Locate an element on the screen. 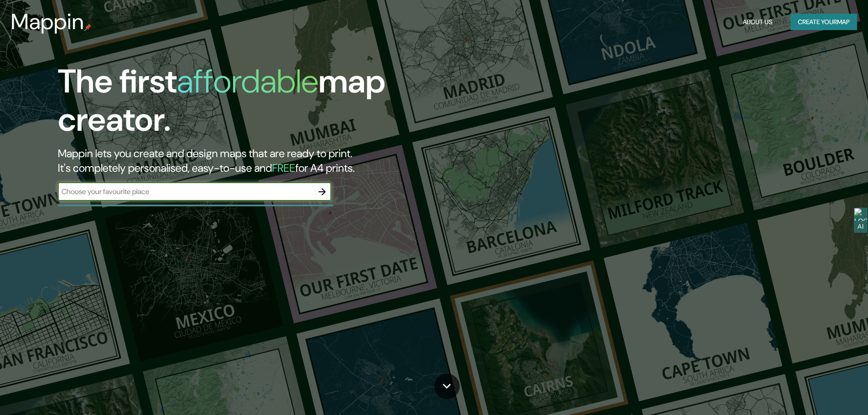 The height and width of the screenshot is (415, 868). input: Choose your favourite place is located at coordinates (185, 191).